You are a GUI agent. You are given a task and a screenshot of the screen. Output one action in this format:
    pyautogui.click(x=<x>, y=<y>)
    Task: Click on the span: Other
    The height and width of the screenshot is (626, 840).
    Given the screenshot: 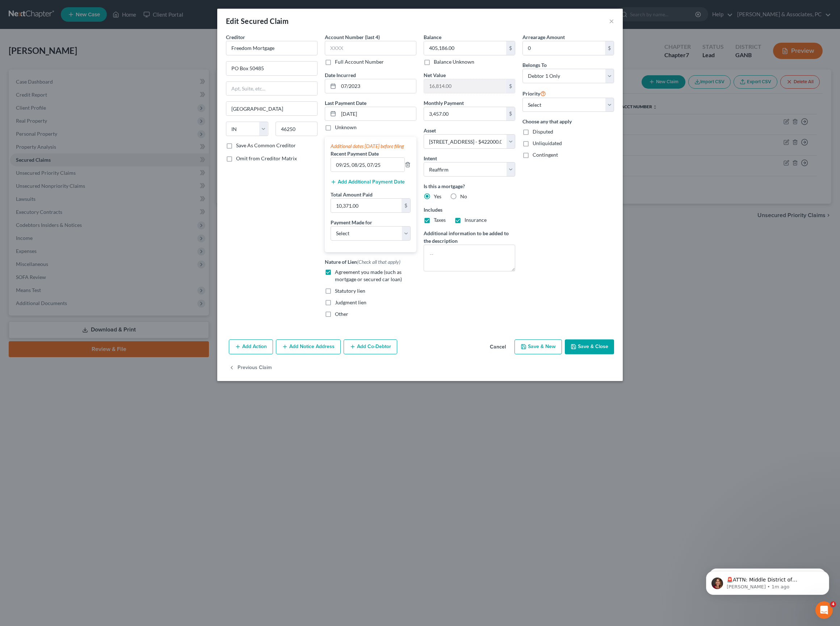 What is the action you would take?
    pyautogui.click(x=341, y=313)
    